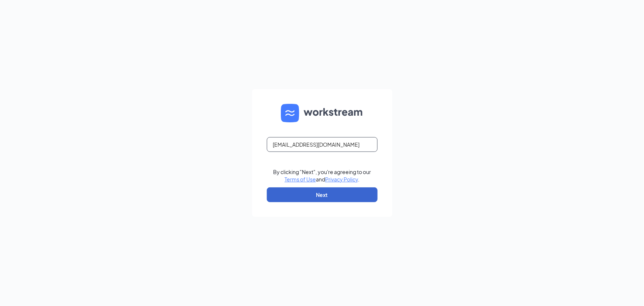 The height and width of the screenshot is (306, 644). Describe the element at coordinates (322, 144) in the screenshot. I see `input: Email` at that location.